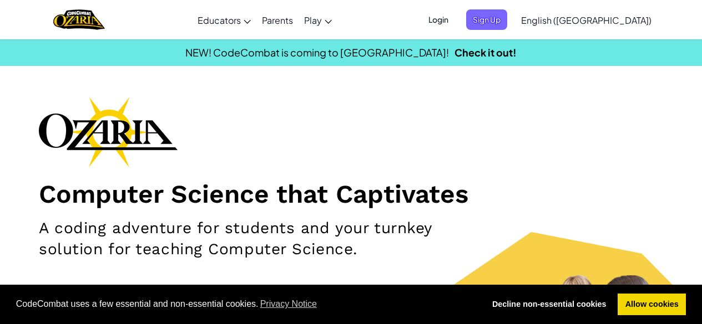 Image resolution: width=702 pixels, height=324 pixels. What do you see at coordinates (351, 194) in the screenshot?
I see `h1: Computer Science that Captivates` at bounding box center [351, 194].